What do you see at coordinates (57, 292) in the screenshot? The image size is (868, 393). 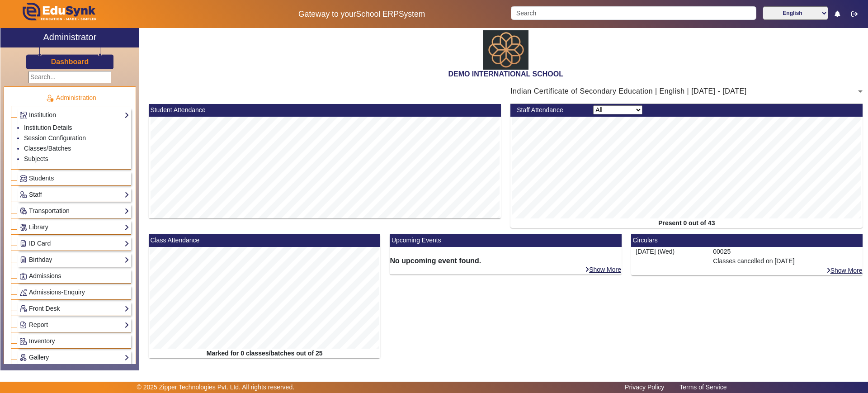 I see `span: Admissions-Enquiry` at bounding box center [57, 292].